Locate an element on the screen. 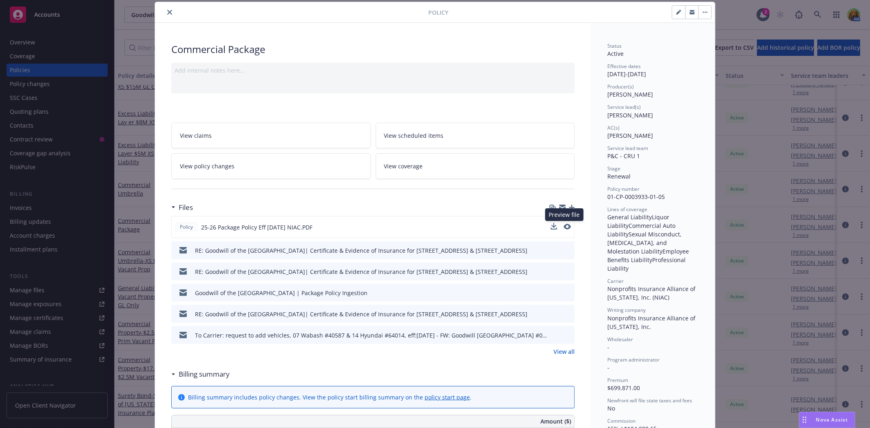  span: Stage is located at coordinates (614, 169).